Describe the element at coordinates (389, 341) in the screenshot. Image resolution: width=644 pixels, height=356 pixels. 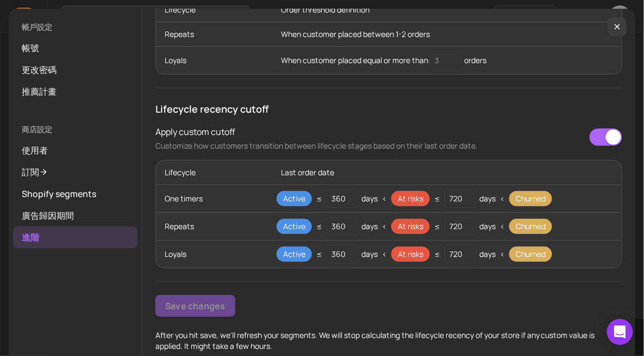
I see `p: After you hit save, we'll refresh your segments. We will stop calculating the lifecycle recency o...` at that location.